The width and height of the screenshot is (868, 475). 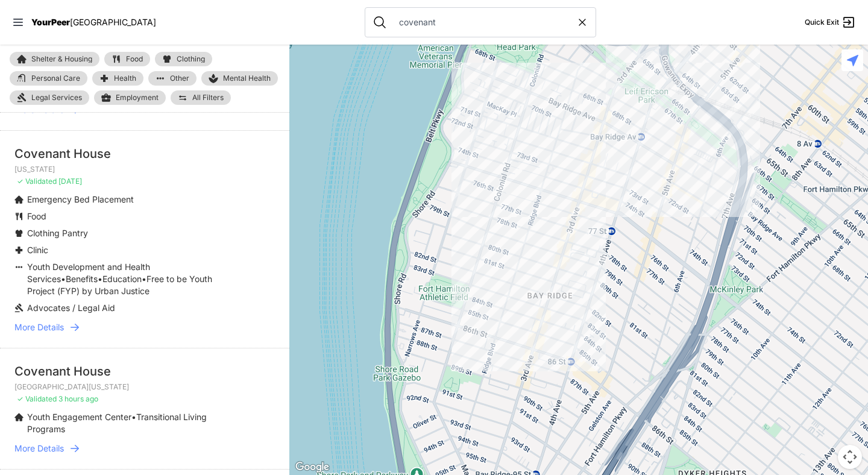 I want to click on span: Advocates / Legal Aid, so click(x=71, y=307).